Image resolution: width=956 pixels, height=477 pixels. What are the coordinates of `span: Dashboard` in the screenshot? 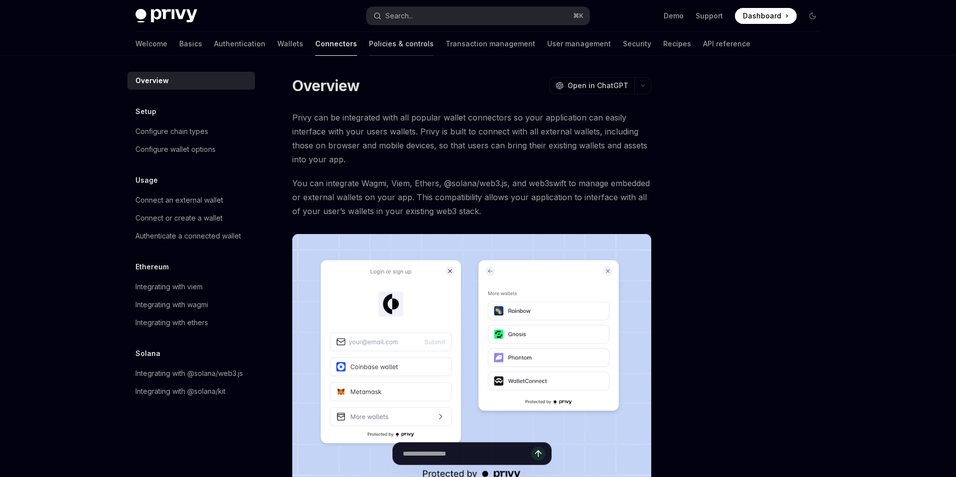 It's located at (762, 16).